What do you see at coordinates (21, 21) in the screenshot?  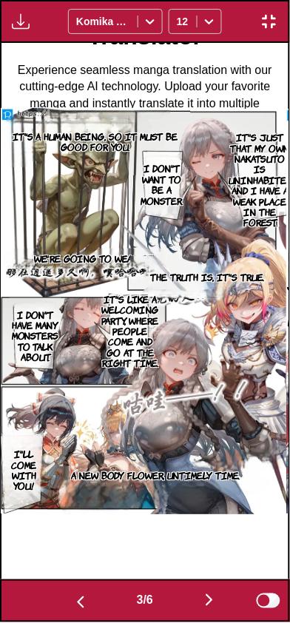 I see `img: Download translated images` at bounding box center [21, 21].